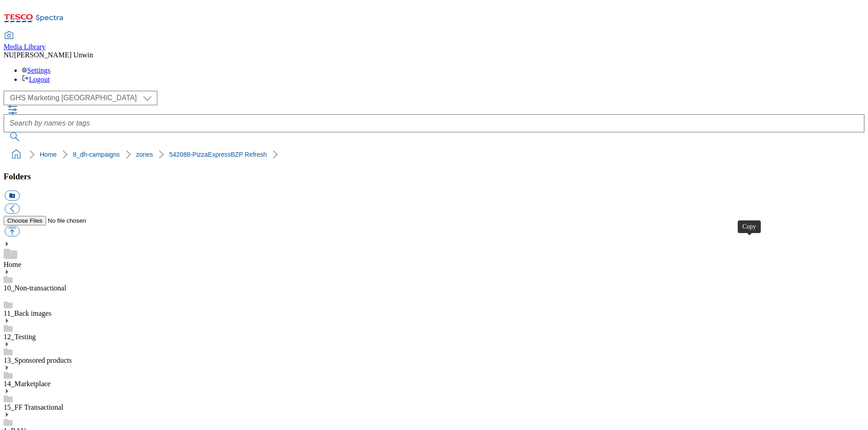  I want to click on a: 12_Testing, so click(20, 336).